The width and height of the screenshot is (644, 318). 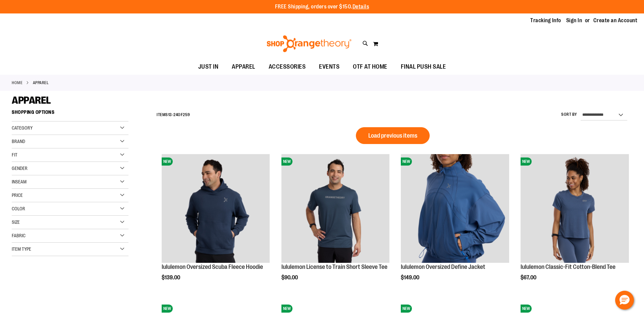 I want to click on span: OTF AT HOME, so click(x=371, y=67).